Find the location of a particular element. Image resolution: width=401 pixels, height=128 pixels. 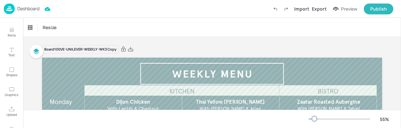

label: Undo (Ctrl + Z) is located at coordinates (275, 9).